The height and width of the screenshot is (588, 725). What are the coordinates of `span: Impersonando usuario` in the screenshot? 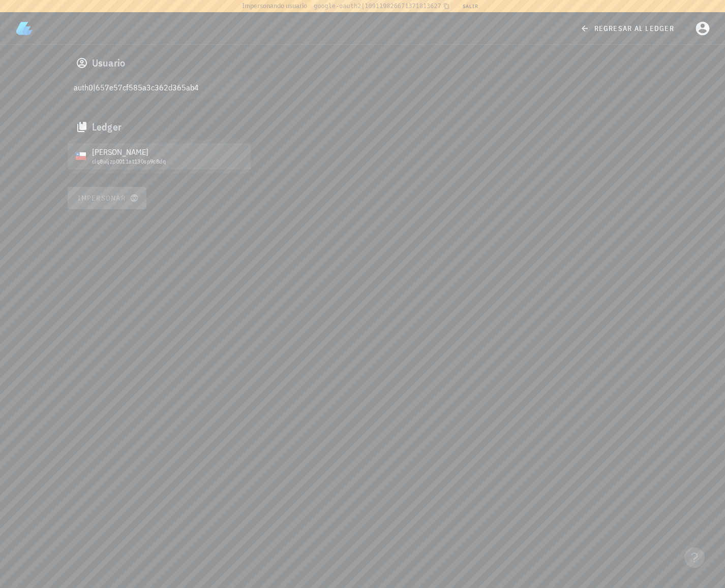 It's located at (274, 6).